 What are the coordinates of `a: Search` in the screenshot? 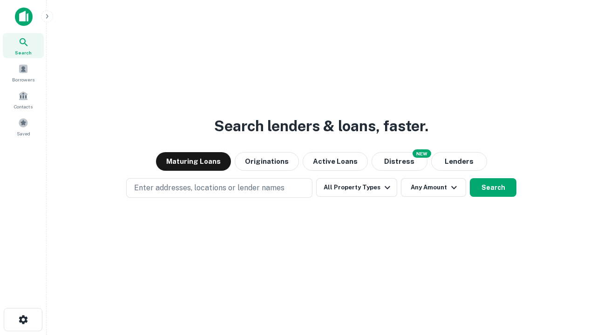 It's located at (23, 46).